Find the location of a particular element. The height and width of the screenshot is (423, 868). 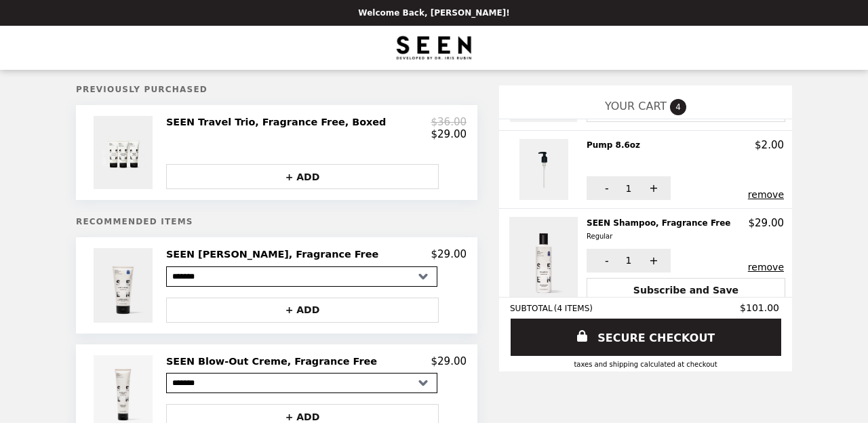

p: $2.00 is located at coordinates (769, 145).